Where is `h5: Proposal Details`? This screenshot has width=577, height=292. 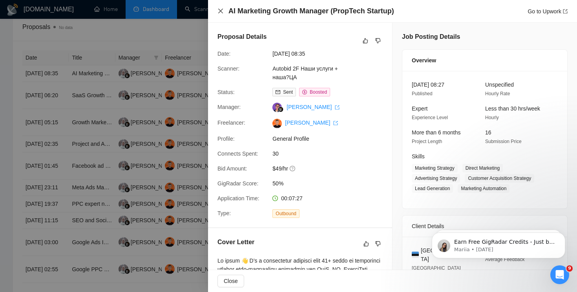
h5: Proposal Details is located at coordinates (242, 37).